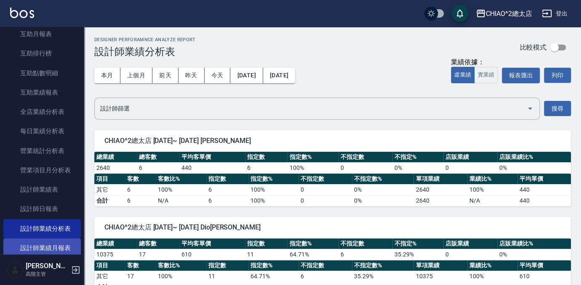  I want to click on a: 互助排行榜, so click(42, 53).